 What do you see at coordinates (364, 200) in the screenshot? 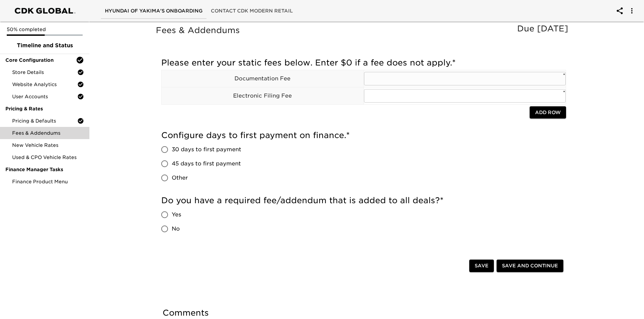
I see `h5: Do you have a required fee/addendum that is added to all deals?` at bounding box center [364, 200].